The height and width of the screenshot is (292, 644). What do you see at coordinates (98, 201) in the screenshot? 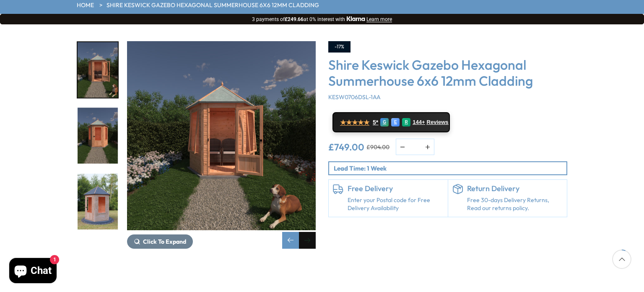
I see `img: Keswick_Gazebosummerhouse_0076_200x200.jpg` at bounding box center [98, 201].